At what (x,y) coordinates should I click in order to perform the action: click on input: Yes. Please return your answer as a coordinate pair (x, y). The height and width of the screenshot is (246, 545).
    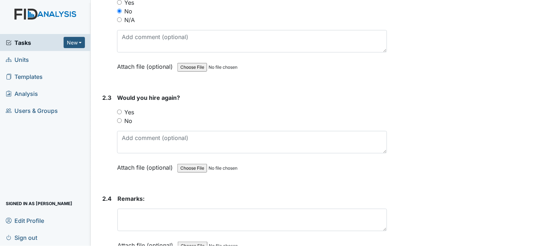
    Looking at the image, I should click on (119, 112).